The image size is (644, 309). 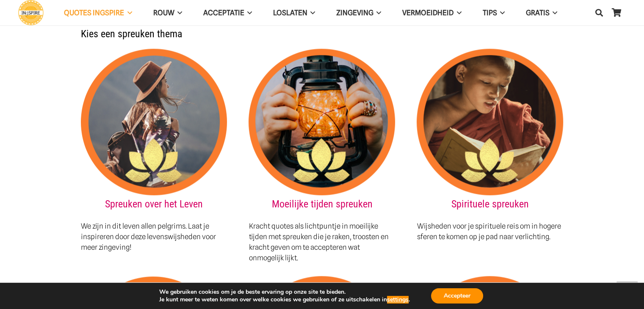 What do you see at coordinates (322, 242) in the screenshot?
I see `p: Kracht quotes als lichtpuntje in moeilijke tijden met spreuken die je raken, troosten en kracht g...` at bounding box center [322, 242].